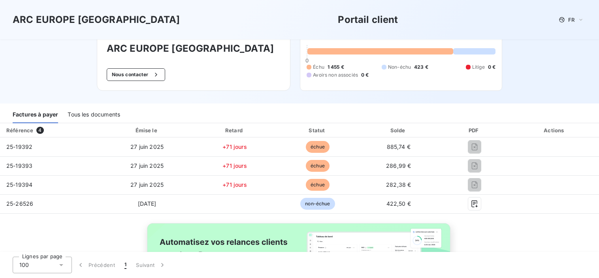  Describe the element at coordinates (125, 265) in the screenshot. I see `button: 1` at that location.